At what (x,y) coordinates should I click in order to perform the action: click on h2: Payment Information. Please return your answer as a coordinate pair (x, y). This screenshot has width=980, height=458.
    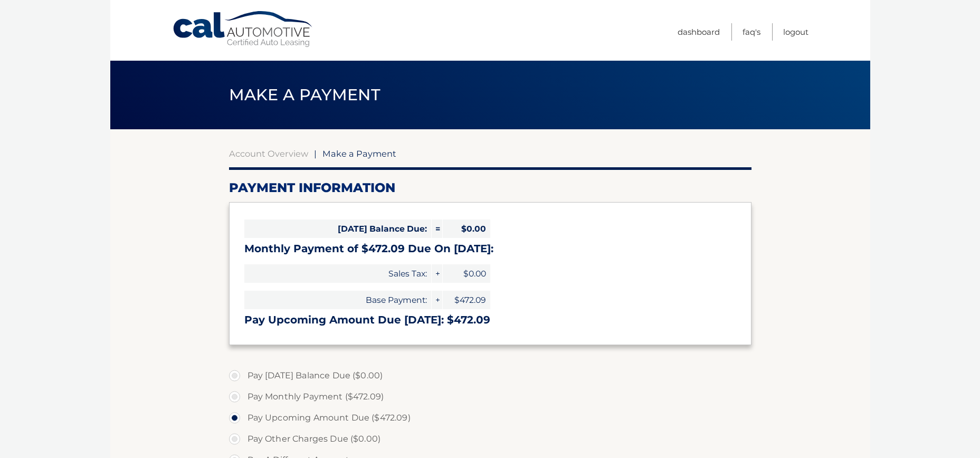
    Looking at the image, I should click on (490, 188).